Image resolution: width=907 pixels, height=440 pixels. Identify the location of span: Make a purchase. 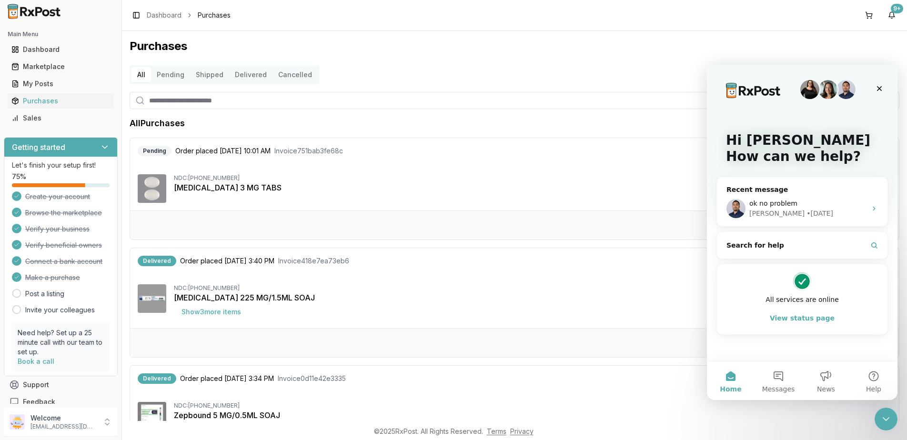
(52, 278).